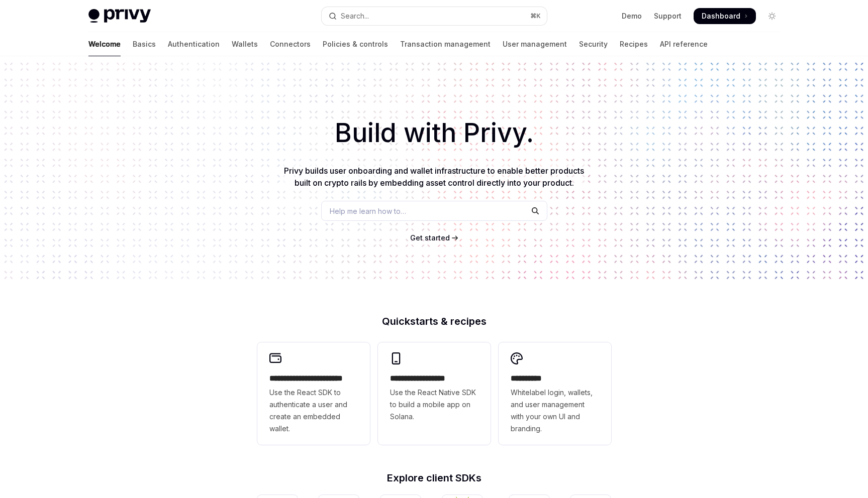 The image size is (868, 498). Describe the element at coordinates (434, 478) in the screenshot. I see `h2: Explore client SDKs` at that location.